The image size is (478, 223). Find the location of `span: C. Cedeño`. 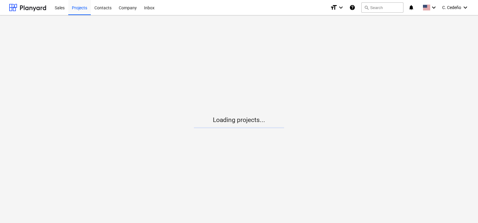

span: C. Cedeño is located at coordinates (452, 8).